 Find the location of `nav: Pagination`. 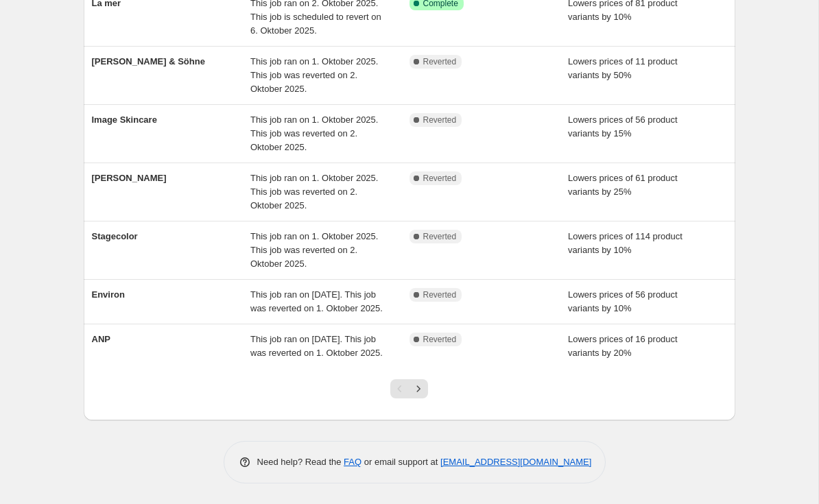

nav: Pagination is located at coordinates (409, 389).